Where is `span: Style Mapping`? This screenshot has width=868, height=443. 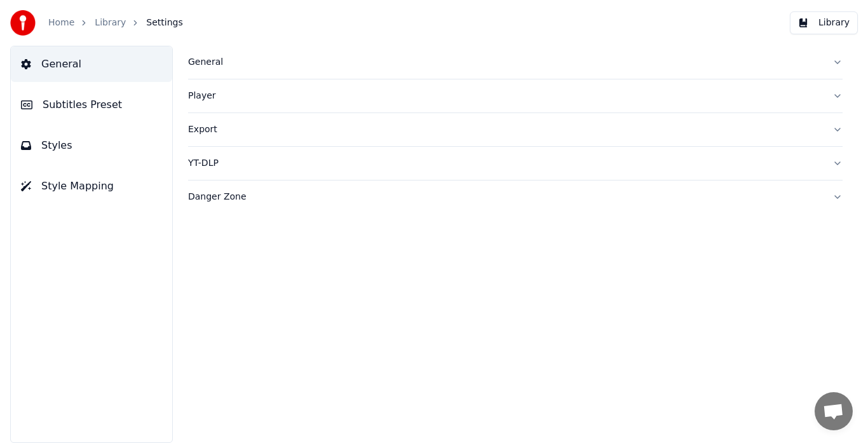
span: Style Mapping is located at coordinates (78, 186).